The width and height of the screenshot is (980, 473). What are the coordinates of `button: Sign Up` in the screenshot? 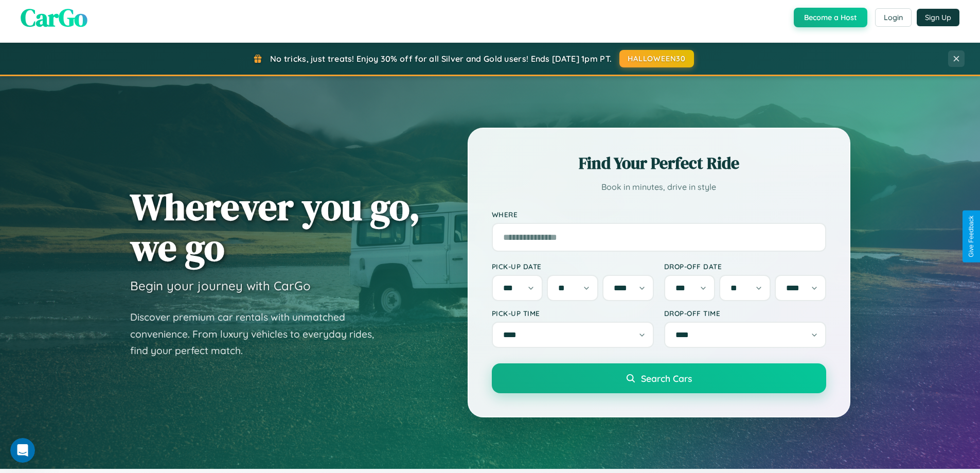 It's located at (938, 17).